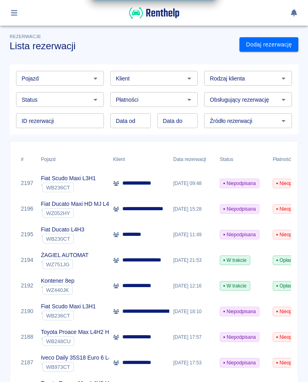 This screenshot has height=382, width=308. What do you see at coordinates (58, 341) in the screenshot?
I see `span: WB248CU` at bounding box center [58, 341].